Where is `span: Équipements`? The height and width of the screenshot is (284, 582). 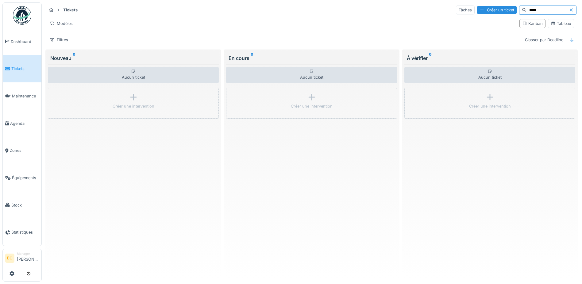 span: Équipements is located at coordinates (25, 177).